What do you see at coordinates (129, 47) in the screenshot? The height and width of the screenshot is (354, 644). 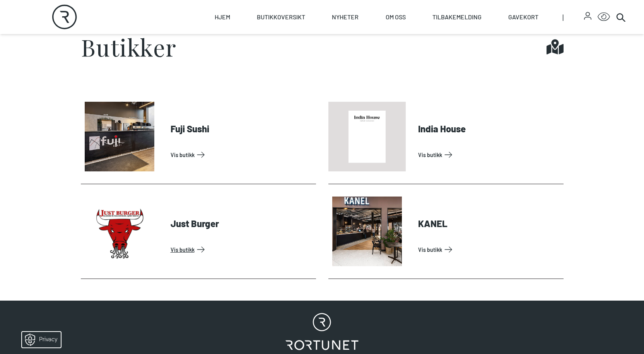 I see `h1: Butikker` at bounding box center [129, 47].